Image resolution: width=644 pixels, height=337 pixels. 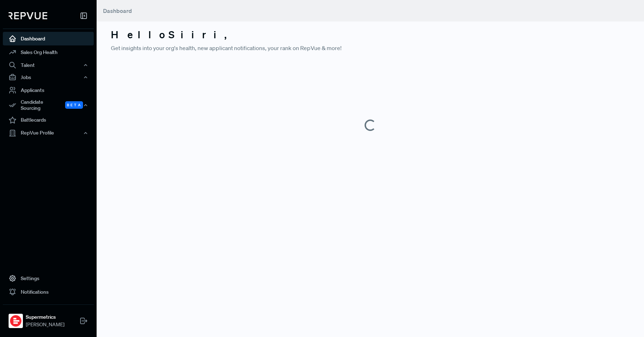 What do you see at coordinates (370, 34) in the screenshot?
I see `h3: Hello Siiri ,` at bounding box center [370, 34].